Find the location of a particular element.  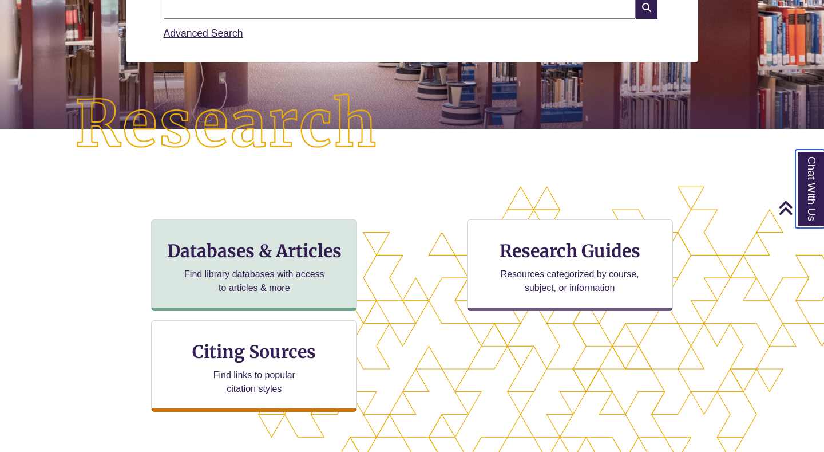

a: Advanced Search is located at coordinates (203, 33).